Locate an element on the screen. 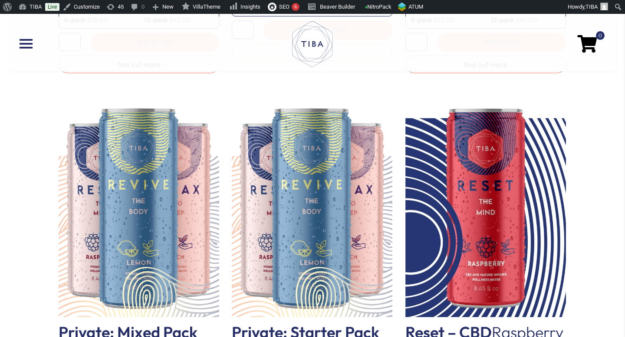 This screenshot has height=337, width=625. span: TIBA is located at coordinates (591, 7).